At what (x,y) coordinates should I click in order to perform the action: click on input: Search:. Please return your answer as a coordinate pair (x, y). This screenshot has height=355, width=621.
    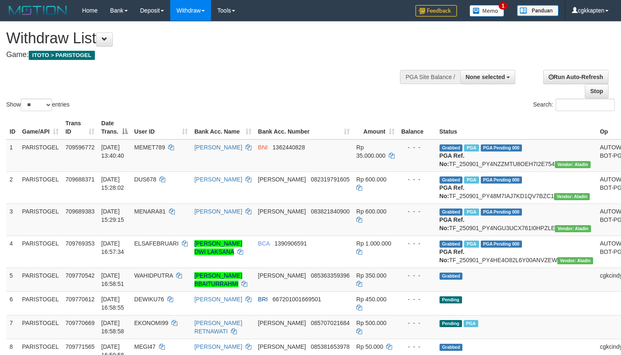
    Looking at the image, I should click on (585, 105).